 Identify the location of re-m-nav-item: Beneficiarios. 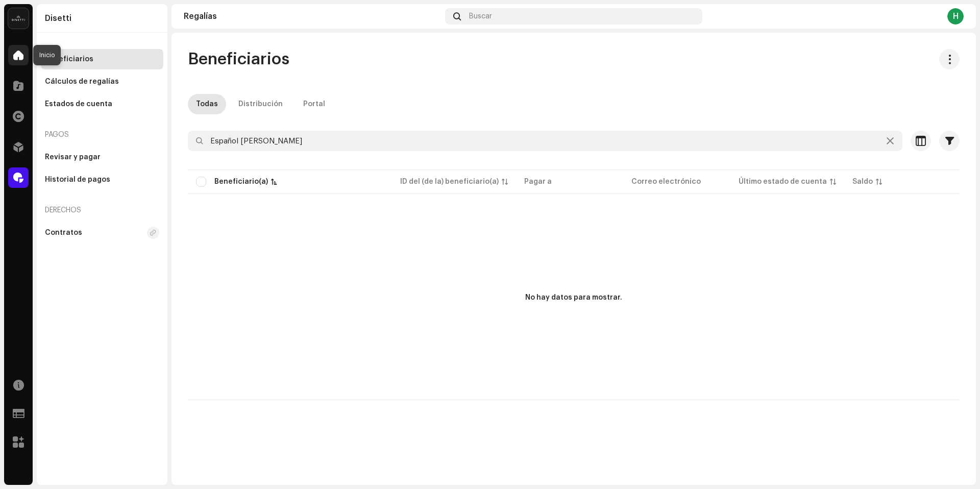
(102, 59).